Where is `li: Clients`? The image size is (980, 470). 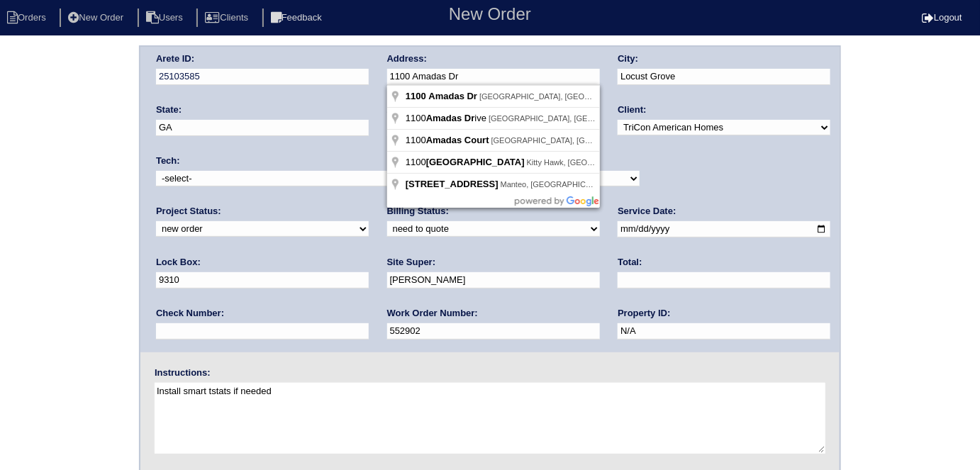
li: Clients is located at coordinates (227, 18).